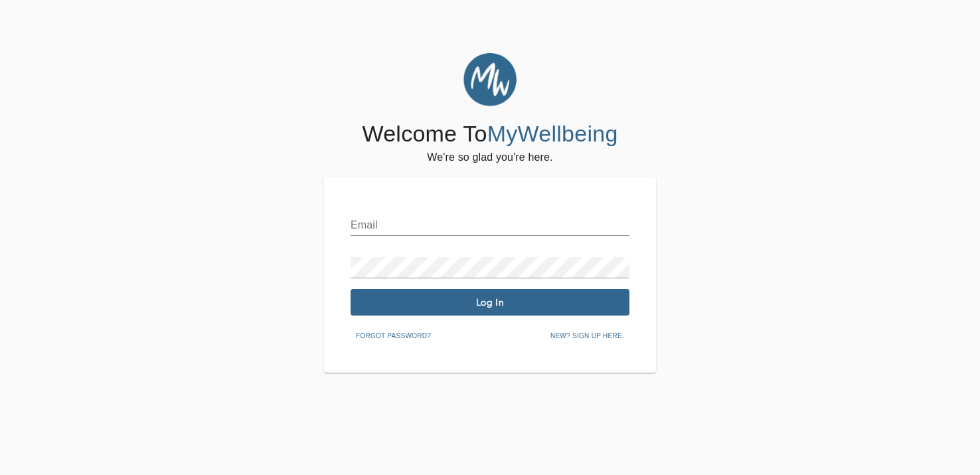 Image resolution: width=980 pixels, height=475 pixels. I want to click on button: New? Sign up here., so click(588, 336).